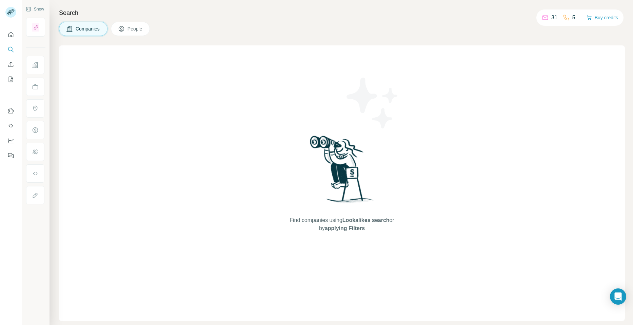  Describe the element at coordinates (618, 297) in the screenshot. I see `div: Open Intercom Messenger` at that location.